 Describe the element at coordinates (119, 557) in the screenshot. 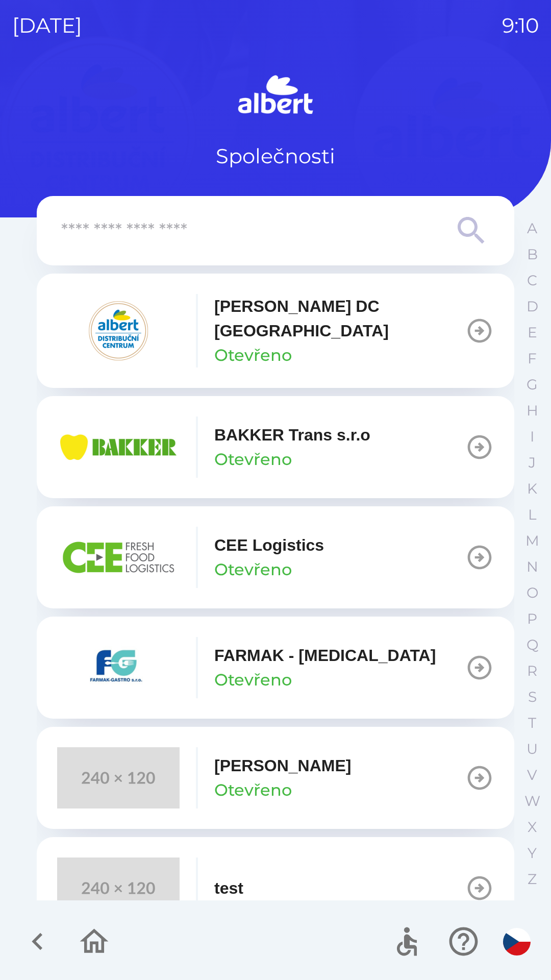

I see `img: ba8847e2-07ef-438b-a6f1-28de549c3032.png` at that location.